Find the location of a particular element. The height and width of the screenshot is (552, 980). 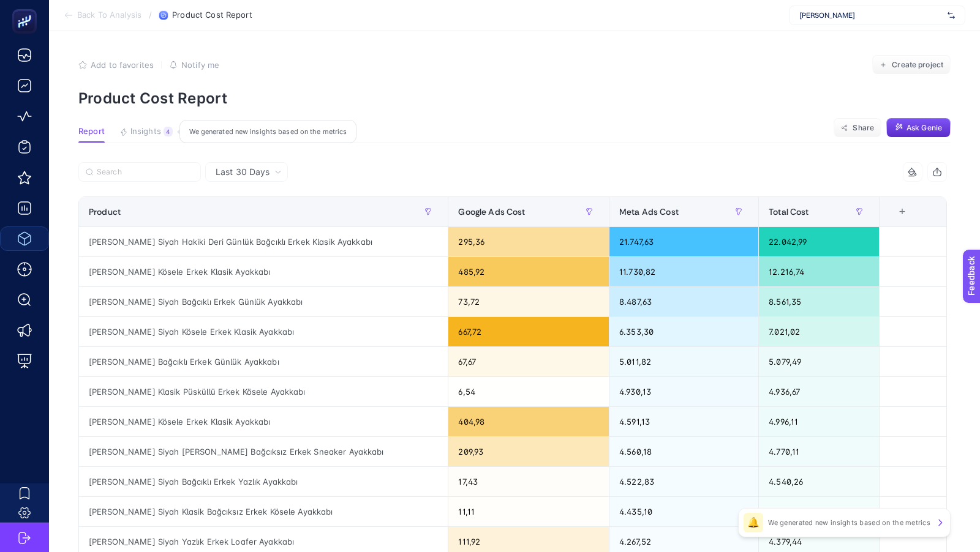

span: Create project is located at coordinates (918, 65).